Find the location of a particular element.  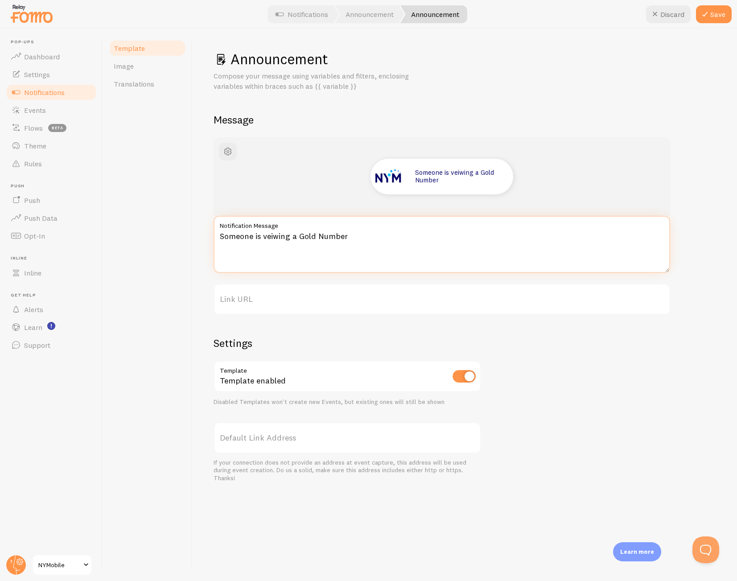

a: Opt-In is located at coordinates (51, 236).